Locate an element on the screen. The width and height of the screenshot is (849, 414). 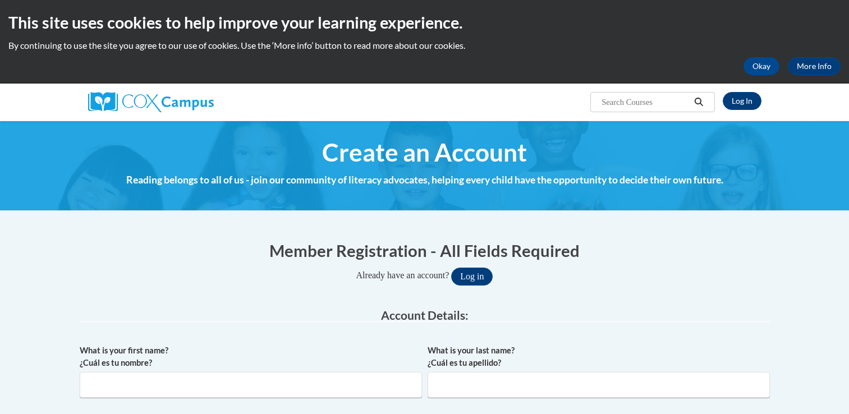
label: What is your first name? ¿Cuál es tu nombre? is located at coordinates (251, 357).